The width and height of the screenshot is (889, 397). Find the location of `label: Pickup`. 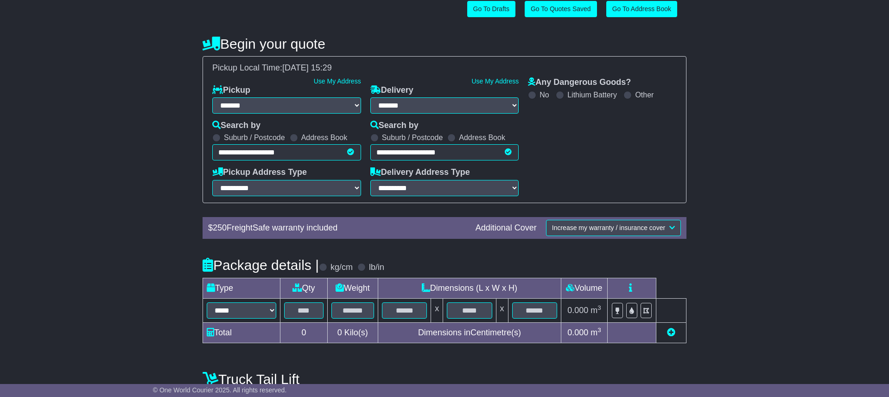

label: Pickup is located at coordinates (231, 90).